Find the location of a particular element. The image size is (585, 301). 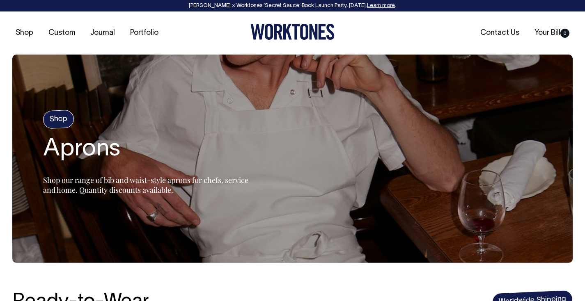

a: Learn more is located at coordinates (381, 6).